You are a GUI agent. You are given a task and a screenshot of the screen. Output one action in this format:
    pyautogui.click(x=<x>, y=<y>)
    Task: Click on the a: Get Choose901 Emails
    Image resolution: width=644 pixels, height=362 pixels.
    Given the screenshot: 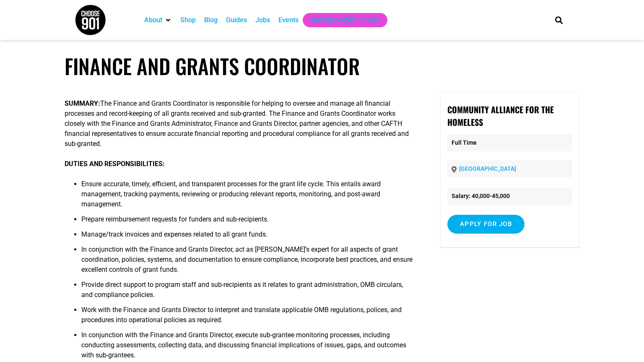 What is the action you would take?
    pyautogui.click(x=345, y=20)
    